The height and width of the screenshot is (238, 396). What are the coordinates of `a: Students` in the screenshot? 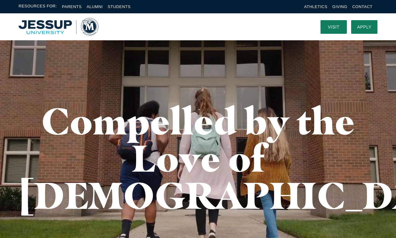 It's located at (119, 6).